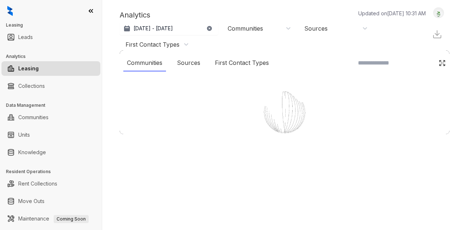 This screenshot has width=467, height=230. Describe the element at coordinates (54, 25) in the screenshot. I see `h3: Leasing` at that location.